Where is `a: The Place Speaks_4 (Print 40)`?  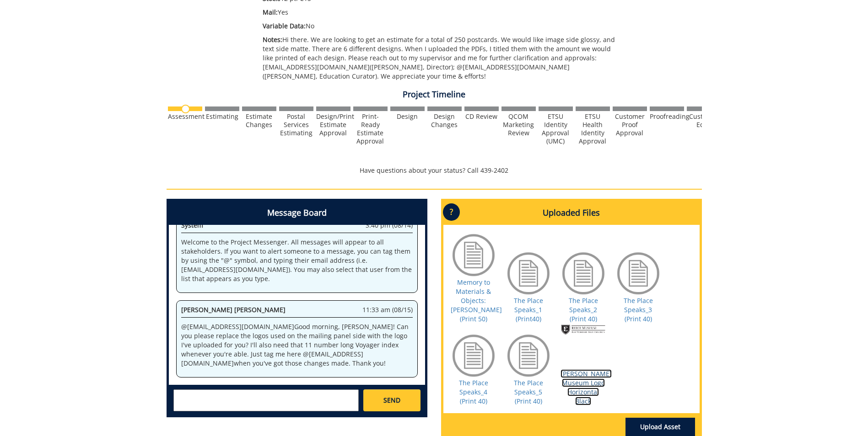
a: The Place Speaks_4 (Print 40) is located at coordinates (473, 392).